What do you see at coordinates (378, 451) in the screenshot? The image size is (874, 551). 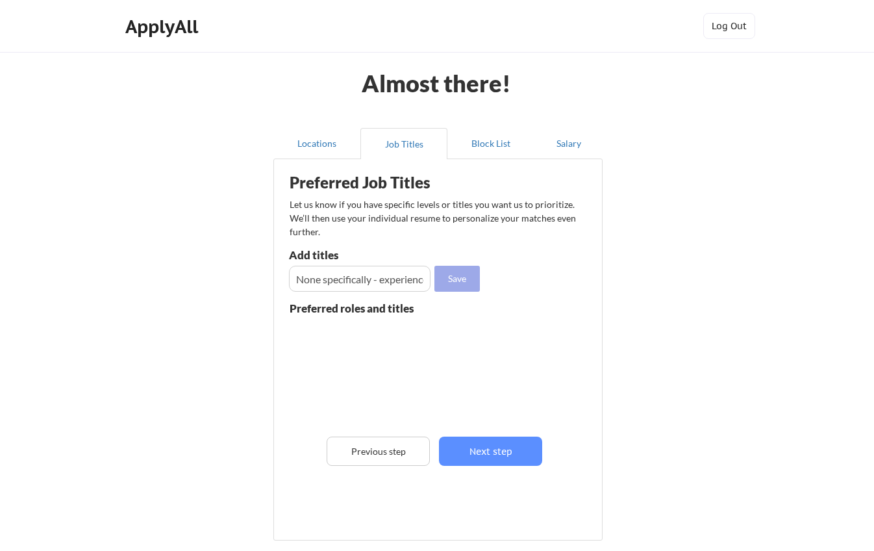 I see `button: Previous step` at bounding box center [378, 451].